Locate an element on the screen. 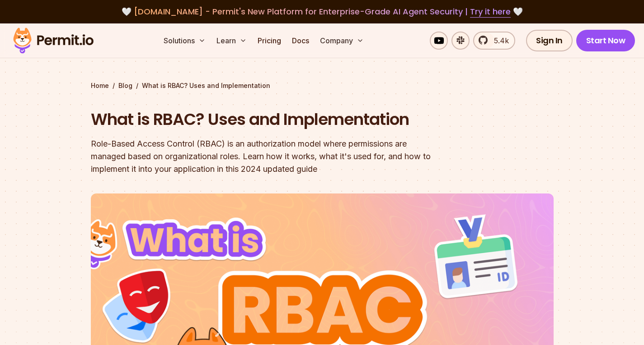  a: 5.4k is located at coordinates (494, 40).